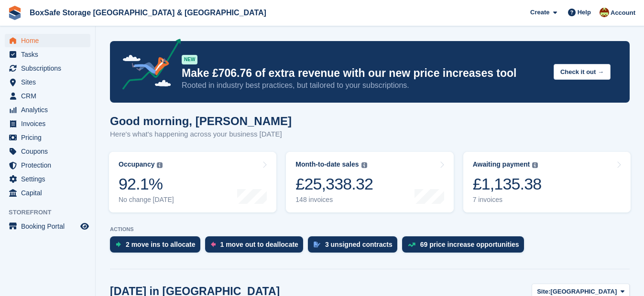 Image resolution: width=644 pixels, height=296 pixels. I want to click on img: move_outs_to_deallocate_icon-f764333ba52eb49d3ac5e1228854f67142a1ed5810a6f6cc68b1a99e826820c5.svg, so click(213, 244).